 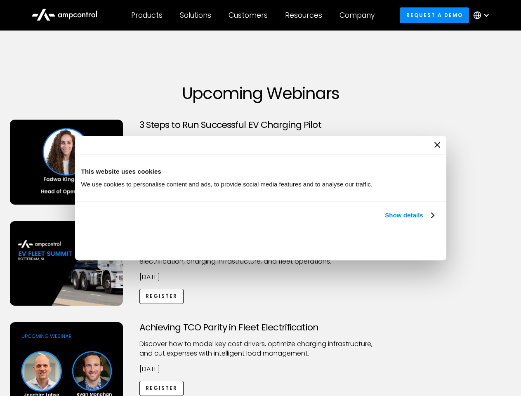 I want to click on div: Company, so click(x=357, y=15).